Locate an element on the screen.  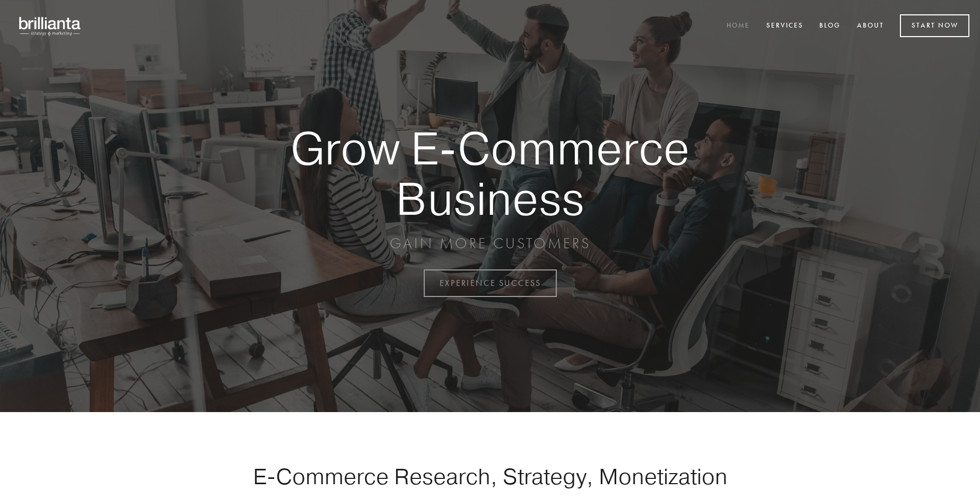
a: Services is located at coordinates (785, 26).